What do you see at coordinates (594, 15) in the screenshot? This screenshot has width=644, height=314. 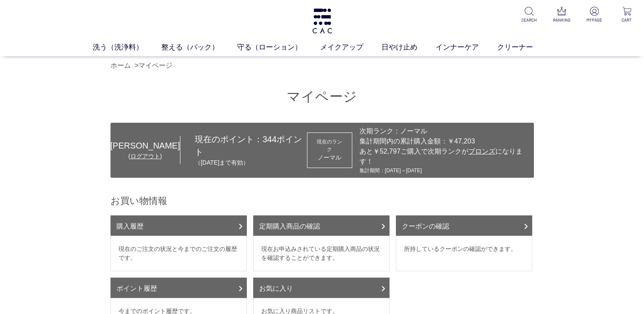 I see `a: MYPAGE` at bounding box center [594, 15].